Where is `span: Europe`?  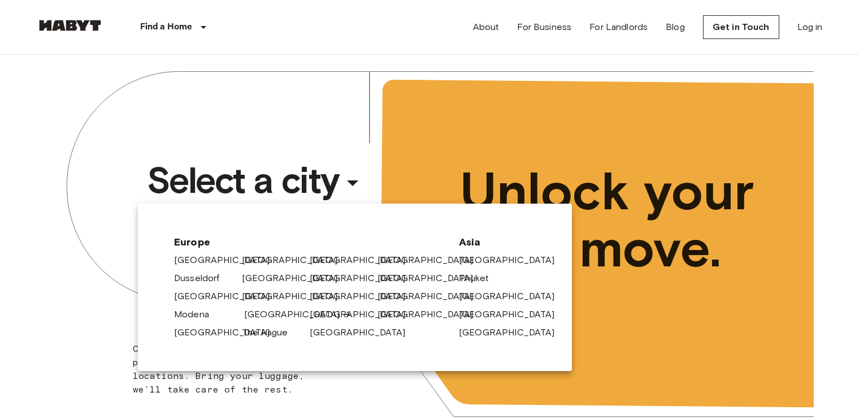 span: Europe is located at coordinates (308, 242).